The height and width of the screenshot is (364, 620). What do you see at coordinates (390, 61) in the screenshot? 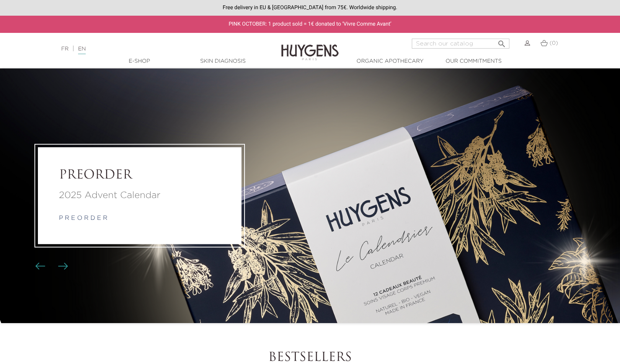
I see `a: Organic Apothecary` at bounding box center [390, 61].